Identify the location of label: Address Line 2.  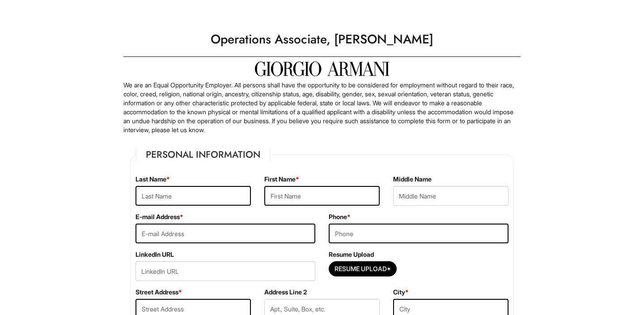
(285, 292).